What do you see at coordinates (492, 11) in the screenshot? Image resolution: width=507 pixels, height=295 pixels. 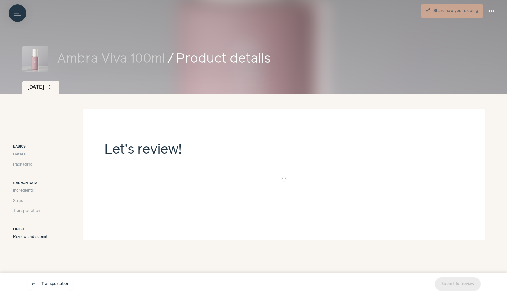 I see `span: more_horiz` at bounding box center [492, 11].